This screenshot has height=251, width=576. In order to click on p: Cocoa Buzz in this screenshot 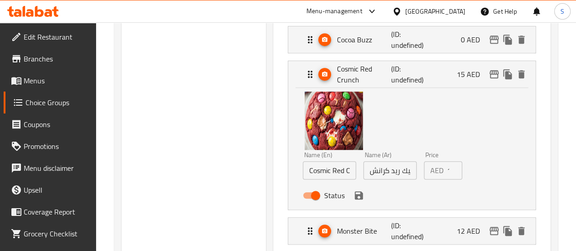, I will do `click(364, 40)`.